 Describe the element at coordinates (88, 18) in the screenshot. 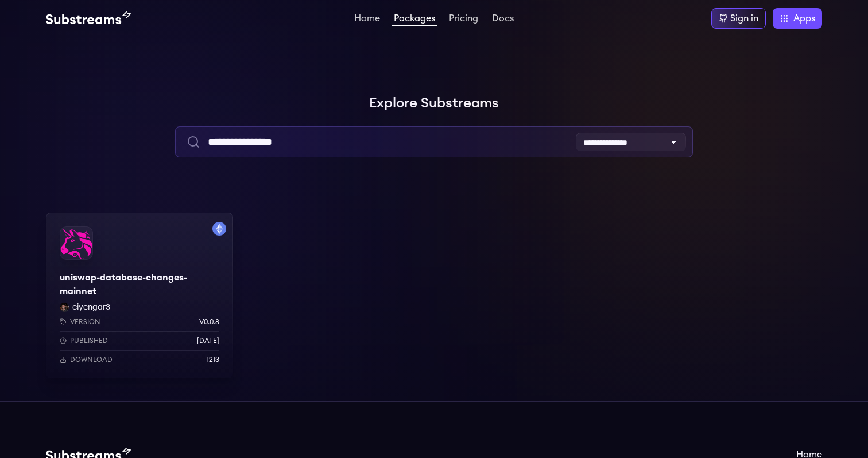

I see `img: Substream's logo` at that location.